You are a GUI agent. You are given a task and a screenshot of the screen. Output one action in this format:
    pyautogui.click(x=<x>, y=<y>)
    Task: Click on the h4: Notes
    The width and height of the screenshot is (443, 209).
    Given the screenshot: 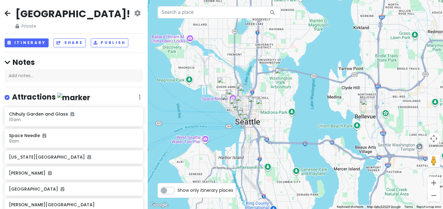 What is the action you would take?
    pyautogui.click(x=74, y=62)
    